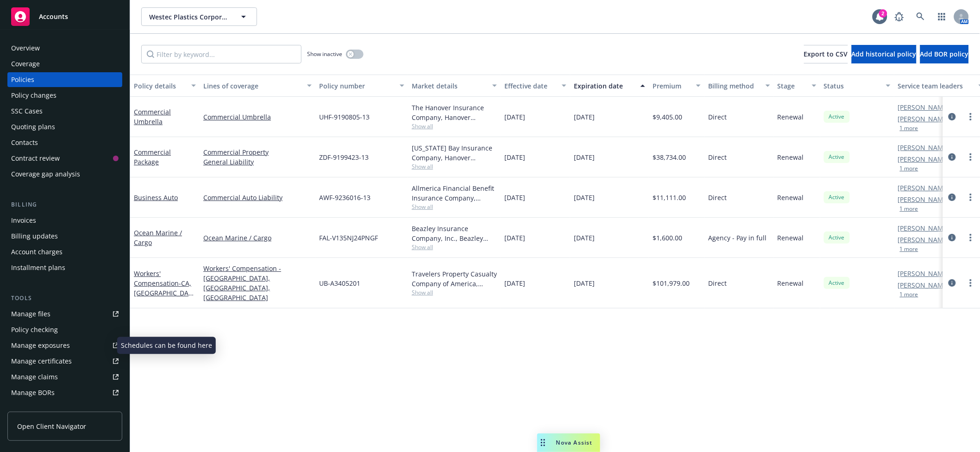 The image size is (980, 452). Describe the element at coordinates (257, 152) in the screenshot. I see `a: Commercial Property` at that location.